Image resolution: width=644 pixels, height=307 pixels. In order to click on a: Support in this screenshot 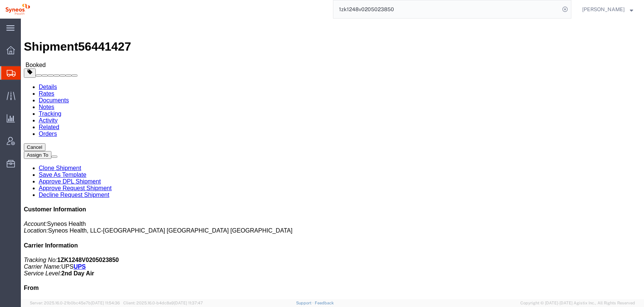, I will do `click(306, 303)`.